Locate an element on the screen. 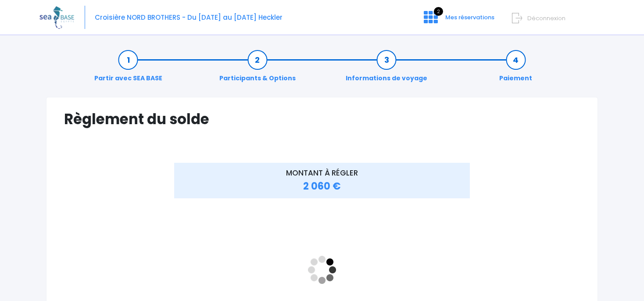 This screenshot has height=301, width=644. span: 2 is located at coordinates (438, 11).